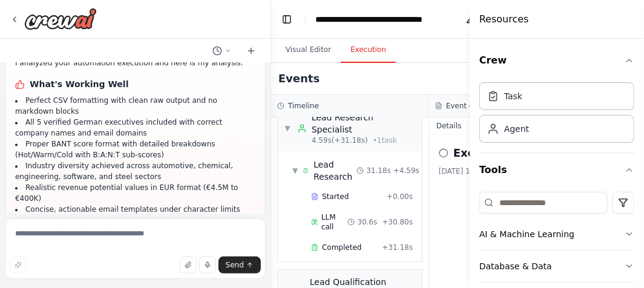 The width and height of the screenshot is (644, 288). What do you see at coordinates (308, 50) in the screenshot?
I see `button: Visual Editor` at bounding box center [308, 50].